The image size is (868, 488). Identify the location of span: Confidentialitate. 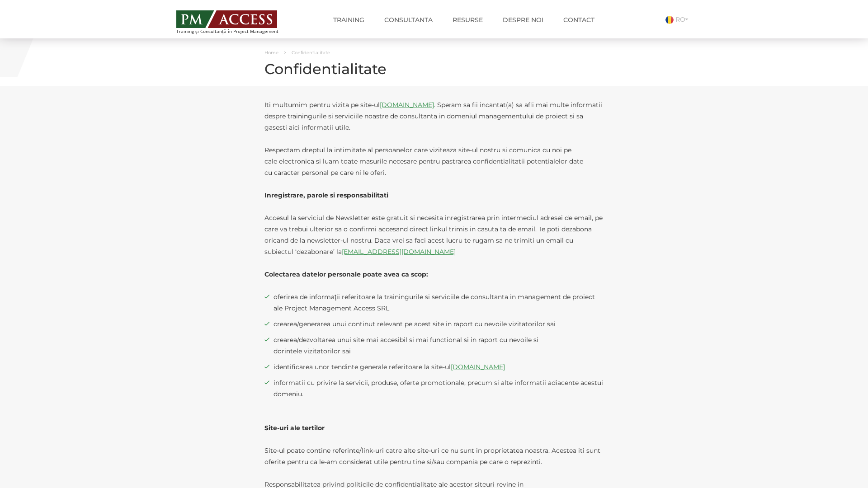
(311, 52).